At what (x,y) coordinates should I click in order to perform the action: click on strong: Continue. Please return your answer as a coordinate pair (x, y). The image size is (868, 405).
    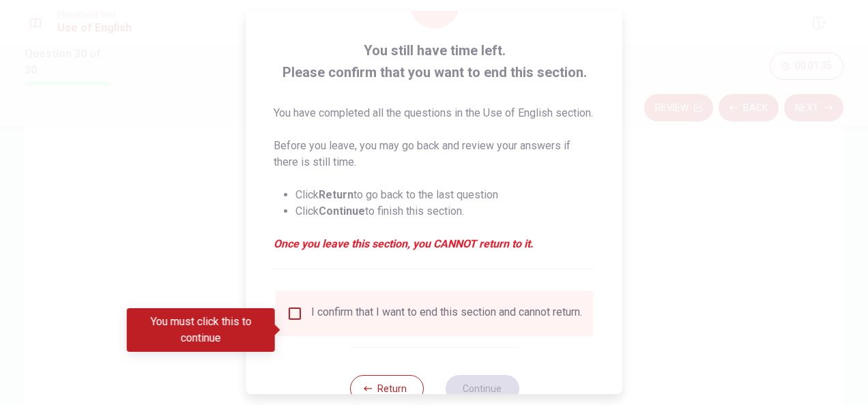
    Looking at the image, I should click on (342, 211).